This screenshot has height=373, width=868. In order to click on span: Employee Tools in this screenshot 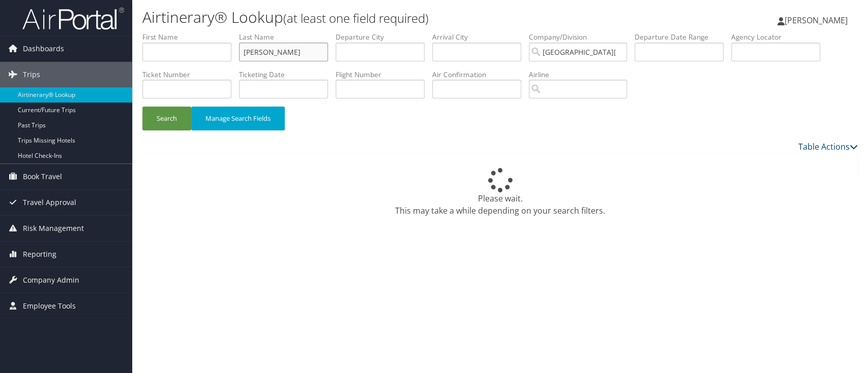, I will do `click(49, 306)`.